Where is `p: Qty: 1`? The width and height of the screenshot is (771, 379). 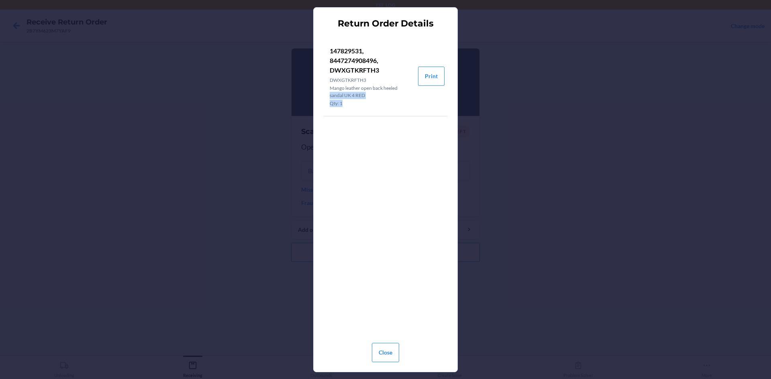
p: Qty: 1 is located at coordinates (370, 104).